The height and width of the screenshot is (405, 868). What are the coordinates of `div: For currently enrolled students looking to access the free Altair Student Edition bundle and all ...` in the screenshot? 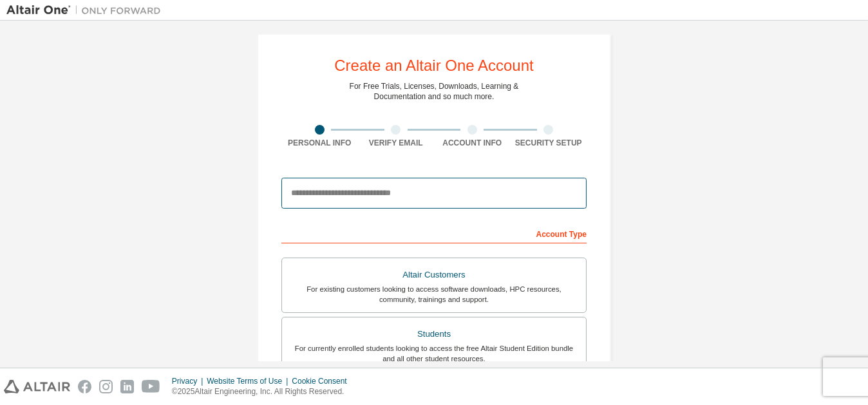 It's located at (434, 354).